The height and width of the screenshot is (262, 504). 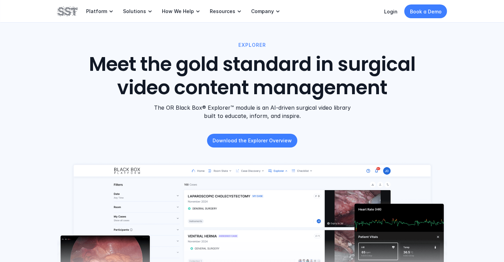 I want to click on p: Resources, so click(x=222, y=11).